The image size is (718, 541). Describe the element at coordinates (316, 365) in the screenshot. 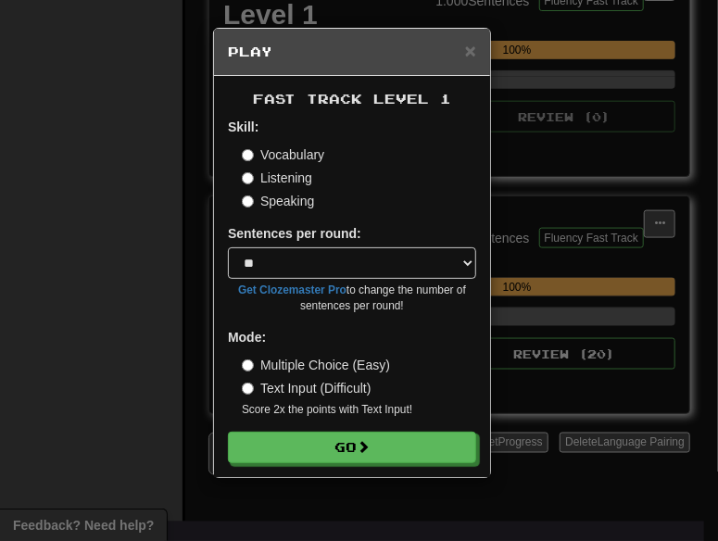

I see `label: Multiple Choice (Easy)` at that location.